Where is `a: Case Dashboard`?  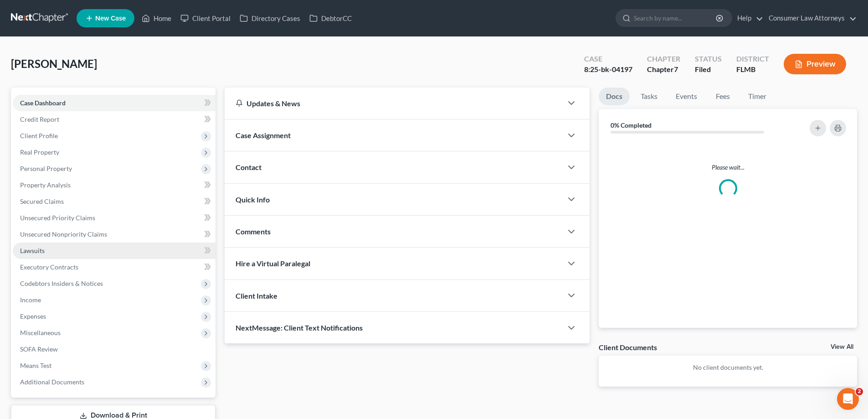 a: Case Dashboard is located at coordinates (114, 103).